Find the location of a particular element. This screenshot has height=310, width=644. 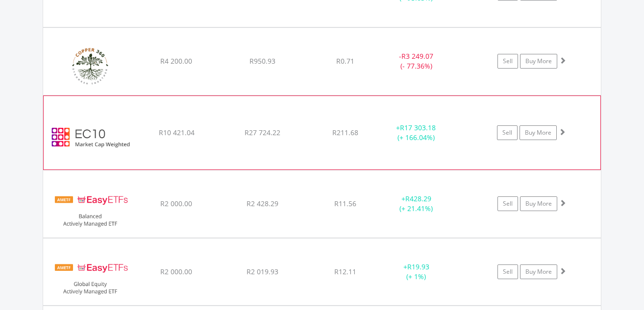

span: R950.93 is located at coordinates (262, 61).